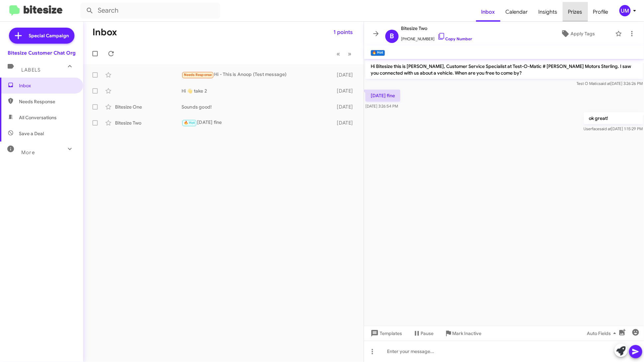 The height and width of the screenshot is (362, 644). I want to click on span: Templates, so click(386, 333).